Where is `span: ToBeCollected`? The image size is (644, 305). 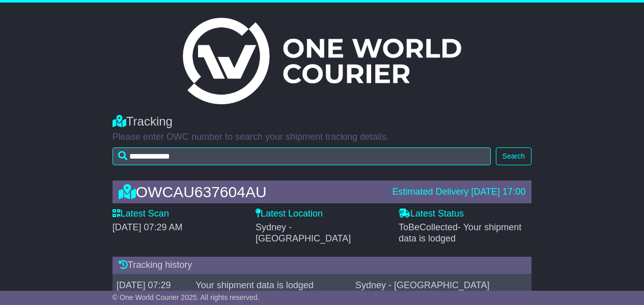
span: ToBeCollected is located at coordinates (459, 233).